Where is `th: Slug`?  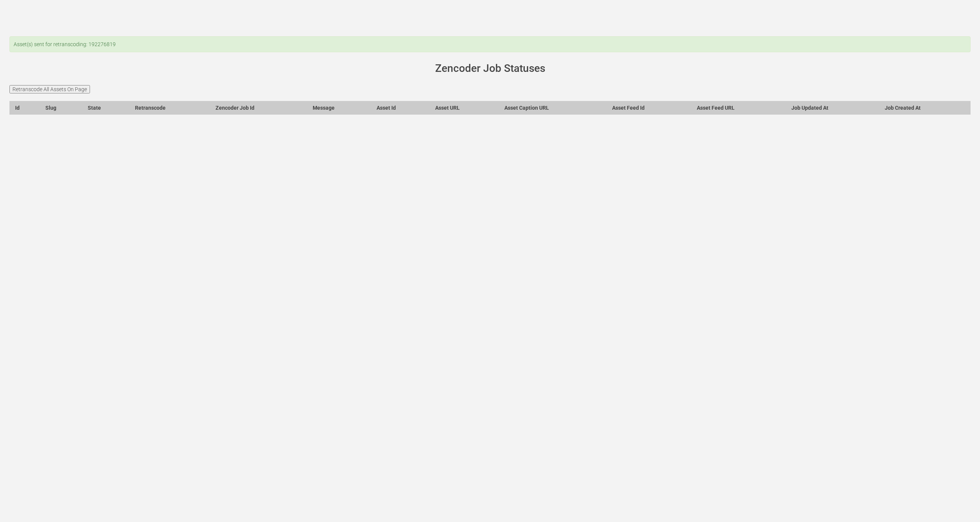 th: Slug is located at coordinates (61, 108).